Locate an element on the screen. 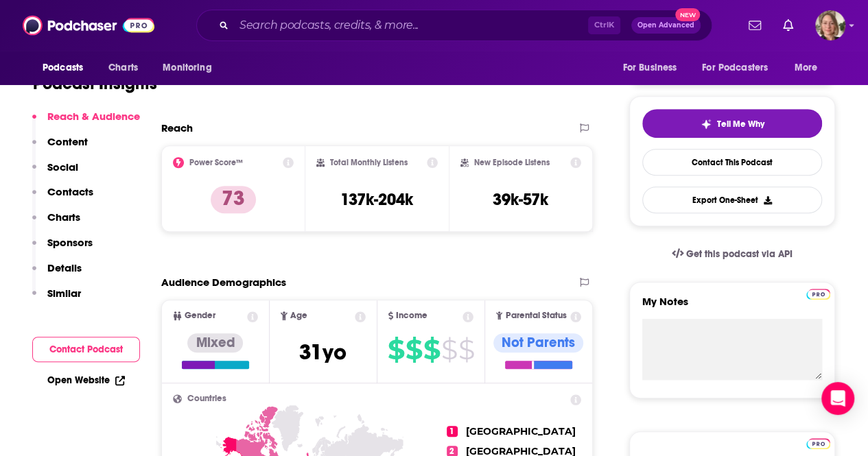 The width and height of the screenshot is (868, 456). a: Open Website is located at coordinates (86, 380).